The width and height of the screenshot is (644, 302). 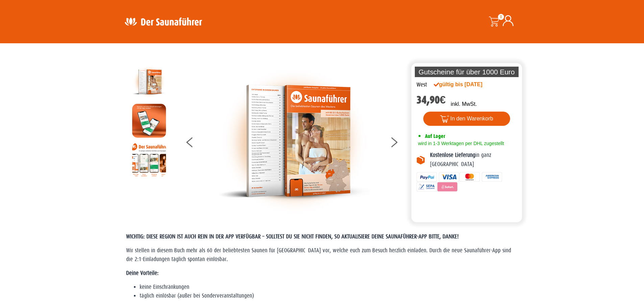 What do you see at coordinates (421, 85) in the screenshot?
I see `div: West` at bounding box center [421, 85].